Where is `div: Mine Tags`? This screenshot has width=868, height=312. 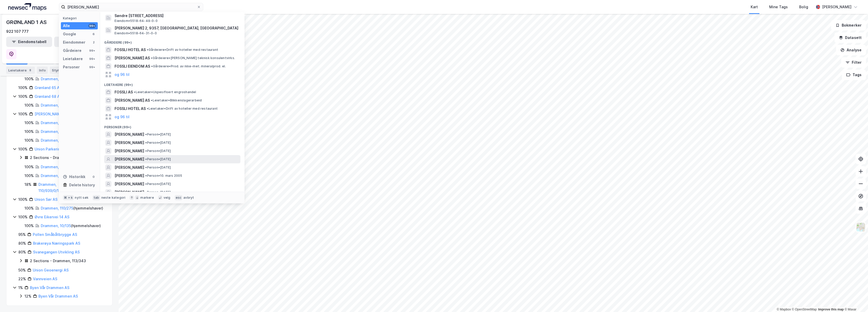 div: Mine Tags is located at coordinates (779, 7).